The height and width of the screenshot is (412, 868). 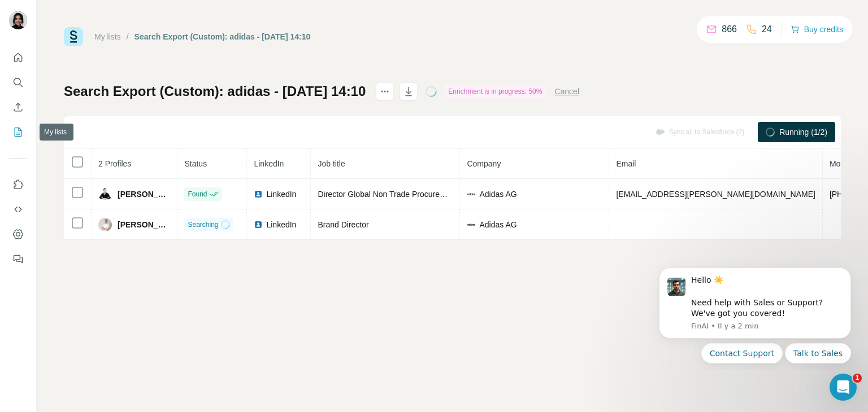 What do you see at coordinates (125, 39) in the screenshot?
I see `div: Hello ☀️ ​ Need help with Sales or Support? We've got you covered!` at bounding box center [125, 39].